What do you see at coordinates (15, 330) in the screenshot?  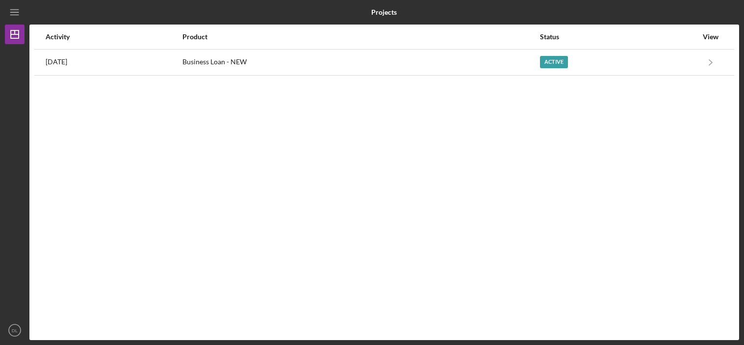 I see `button: DL` at bounding box center [15, 330].